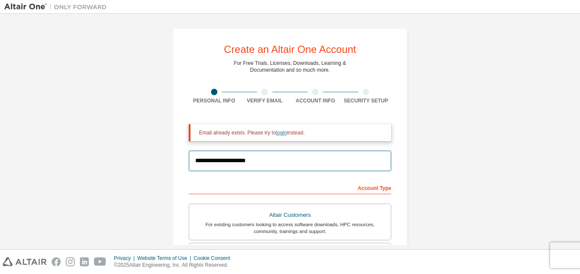 This screenshot has height=274, width=580. I want to click on div: For Free Trials, Licenses, Downloads, Learning & Documentation and so much more., so click(290, 67).